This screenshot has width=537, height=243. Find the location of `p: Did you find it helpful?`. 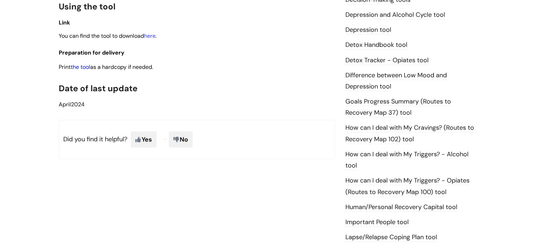

p: Did you find it helpful? is located at coordinates (197, 139).